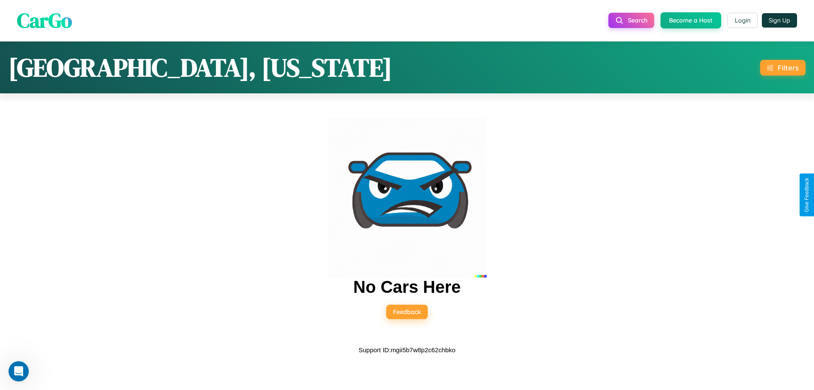 This screenshot has width=814, height=390. What do you see at coordinates (631, 20) in the screenshot?
I see `button: Search` at bounding box center [631, 20].